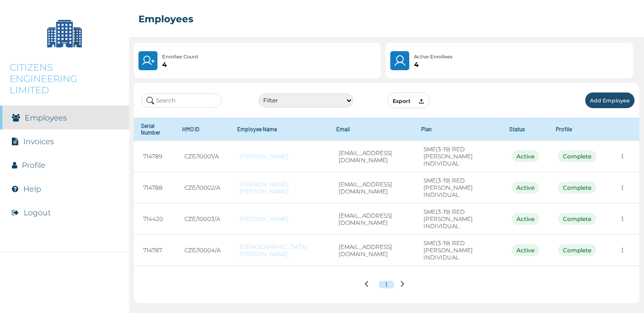 Image resolution: width=644 pixels, height=313 pixels. Describe the element at coordinates (64, 33) in the screenshot. I see `img: Company` at that location.